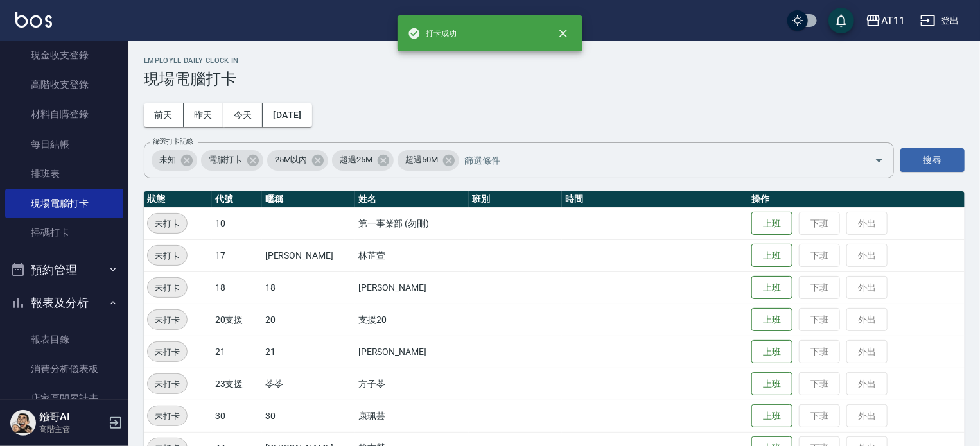 Image resolution: width=980 pixels, height=446 pixels. What do you see at coordinates (64, 144) in the screenshot?
I see `a: 每日結帳` at bounding box center [64, 144].